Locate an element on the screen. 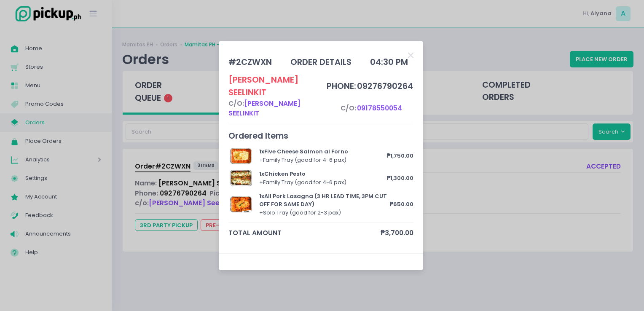  span: 09276790264 is located at coordinates (385, 86).